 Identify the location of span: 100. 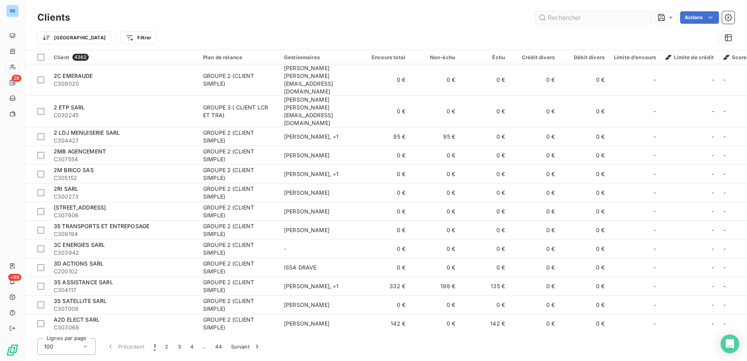
(49, 346).